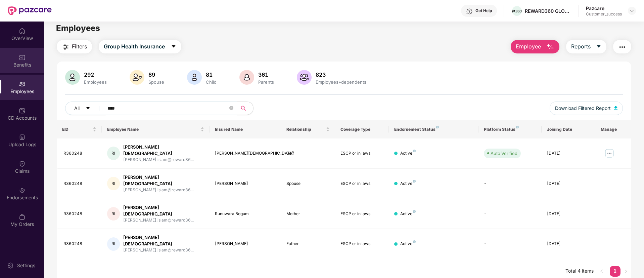 This screenshot has height=278, width=644. What do you see at coordinates (308, 153) in the screenshot?
I see `div: Self` at bounding box center [308, 153].